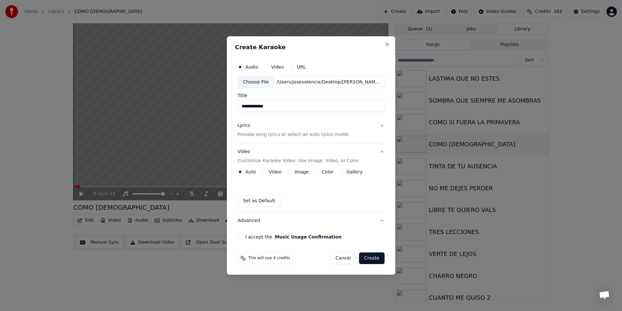 The width and height of the screenshot is (622, 311). I want to click on label: Title, so click(311, 96).